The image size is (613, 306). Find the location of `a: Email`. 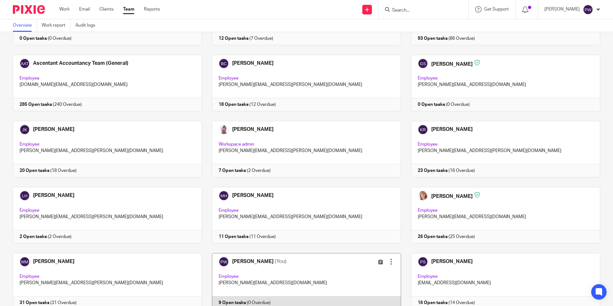

a: Email is located at coordinates (84, 9).